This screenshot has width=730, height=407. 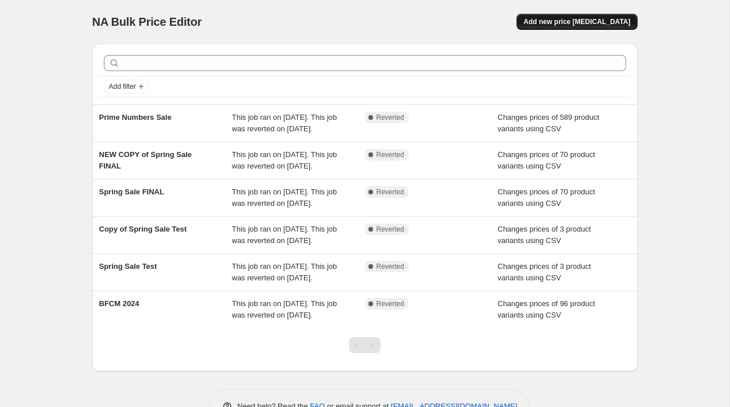 What do you see at coordinates (122, 87) in the screenshot?
I see `span: Add filter` at bounding box center [122, 87].